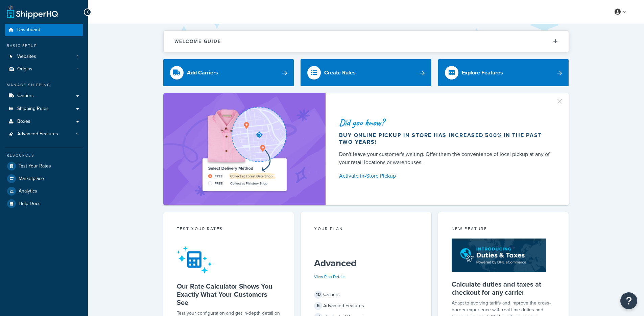 This screenshot has width=644, height=316. Describe the element at coordinates (366, 295) in the screenshot. I see `div: Carriers` at that location.